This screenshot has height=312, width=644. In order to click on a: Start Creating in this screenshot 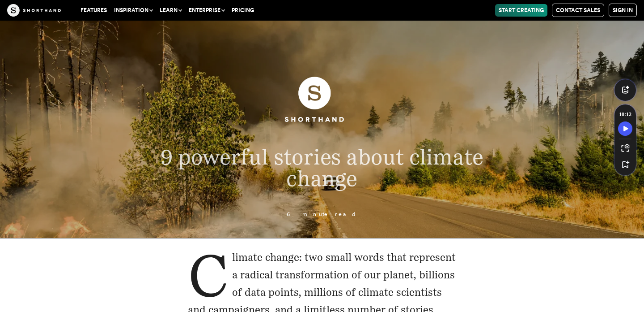, I will do `click(521, 10)`.